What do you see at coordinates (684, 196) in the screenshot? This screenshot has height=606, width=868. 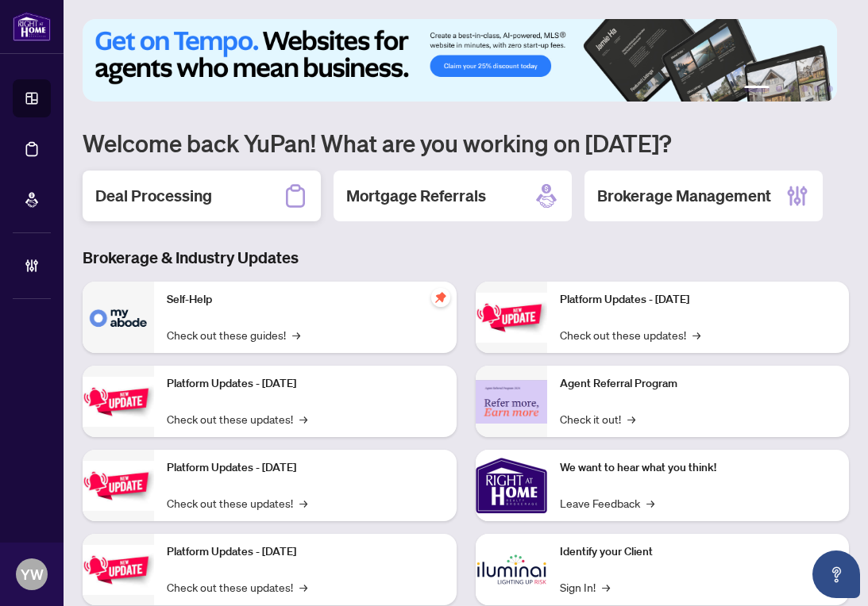 I see `h2: Brokerage Management` at bounding box center [684, 196].